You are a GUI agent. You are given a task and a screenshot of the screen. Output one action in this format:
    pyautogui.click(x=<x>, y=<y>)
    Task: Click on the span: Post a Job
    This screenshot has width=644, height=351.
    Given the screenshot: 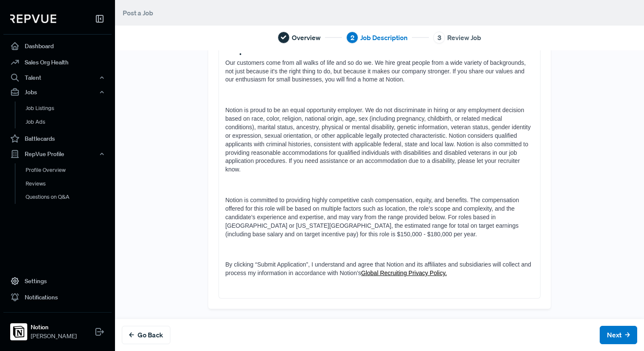 What is the action you would take?
    pyautogui.click(x=138, y=13)
    